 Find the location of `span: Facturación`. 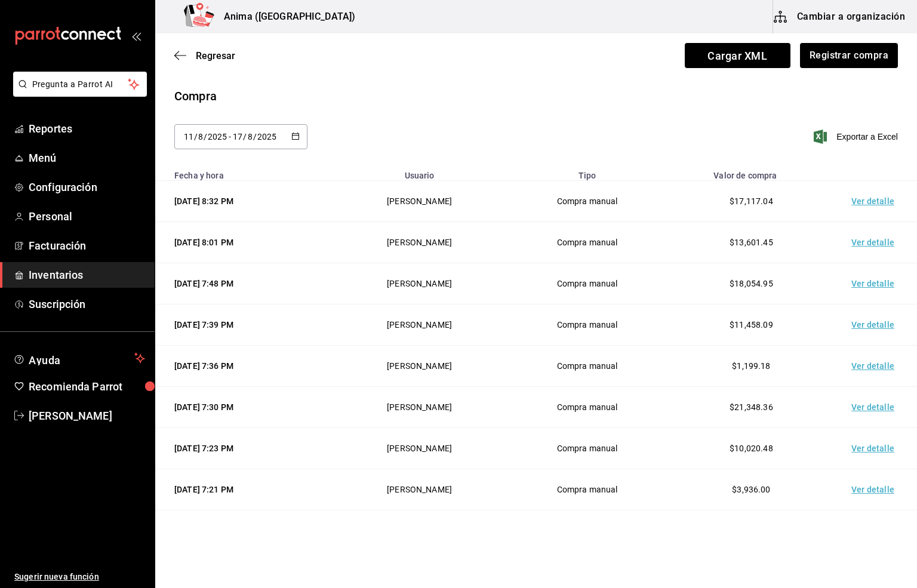

span: Facturación is located at coordinates (87, 245).